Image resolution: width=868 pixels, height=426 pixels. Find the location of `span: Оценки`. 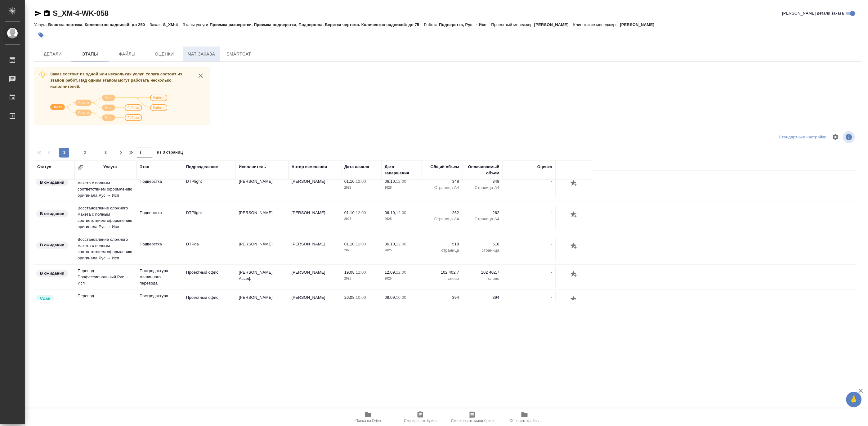

span: Оценки is located at coordinates (164, 54).